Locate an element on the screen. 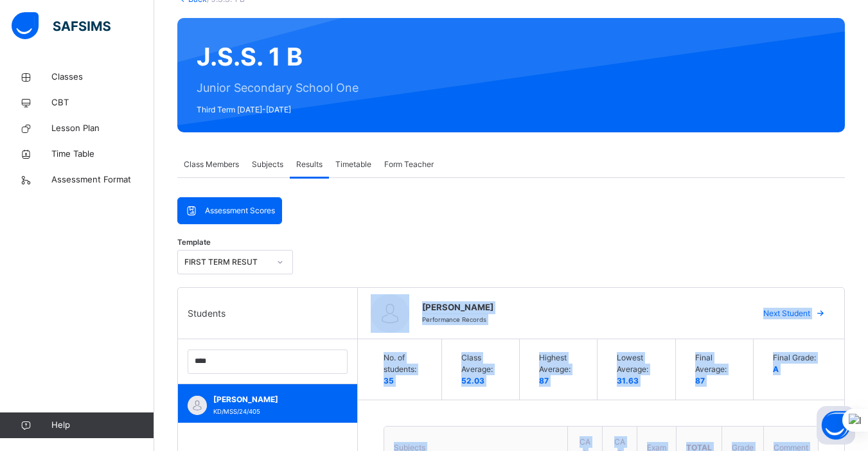  span: Final Grade: is located at coordinates (795, 358).